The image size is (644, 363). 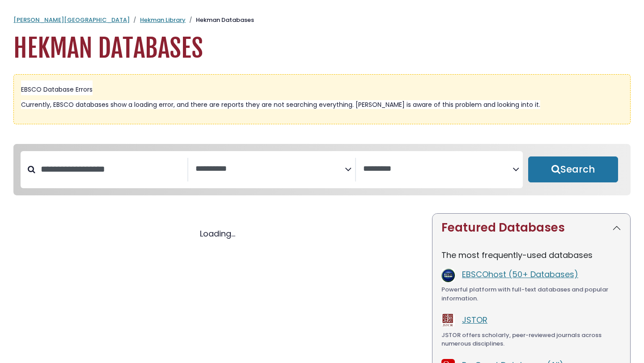 What do you see at coordinates (322, 48) in the screenshot?
I see `h1: Hekman Databases` at bounding box center [322, 48].